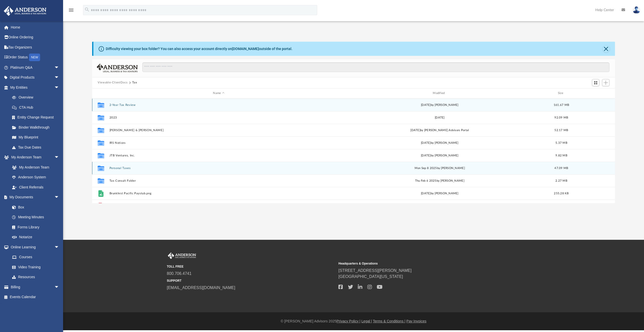  What do you see at coordinates (35, 87) in the screenshot?
I see `a: My Entitiesarrow_drop_down` at bounding box center [35, 87].